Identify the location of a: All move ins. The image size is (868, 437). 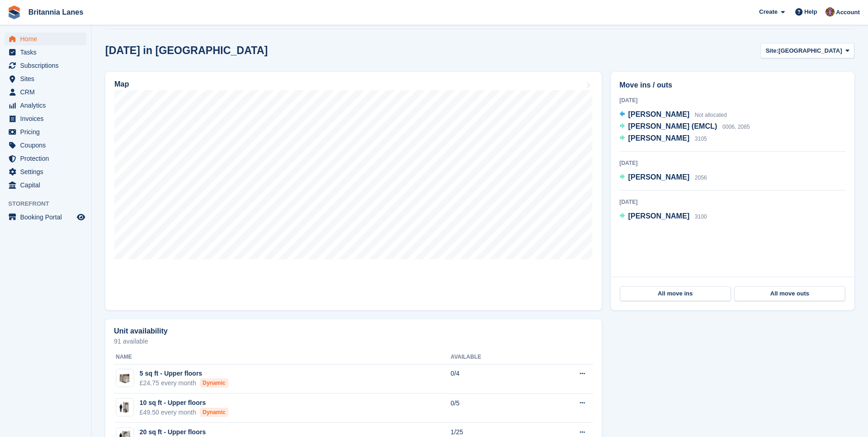
(676, 294).